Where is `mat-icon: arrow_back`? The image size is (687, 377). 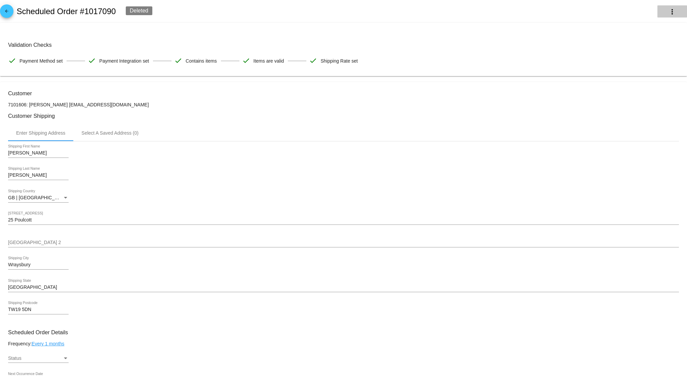
mat-icon: arrow_back is located at coordinates (7, 13).